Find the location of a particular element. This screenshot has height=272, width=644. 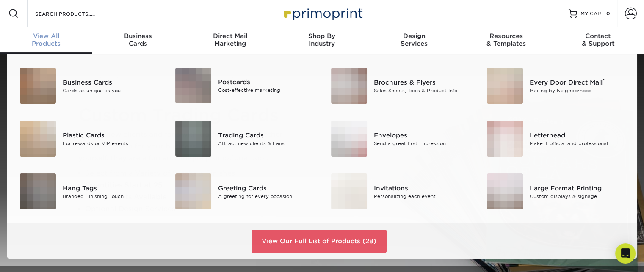

a: Invitations Invitations Personalizing each event is located at coordinates (400, 191).